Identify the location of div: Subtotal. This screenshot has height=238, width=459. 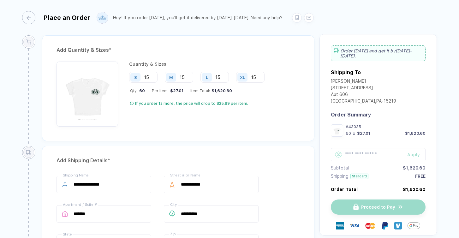
(339, 168).